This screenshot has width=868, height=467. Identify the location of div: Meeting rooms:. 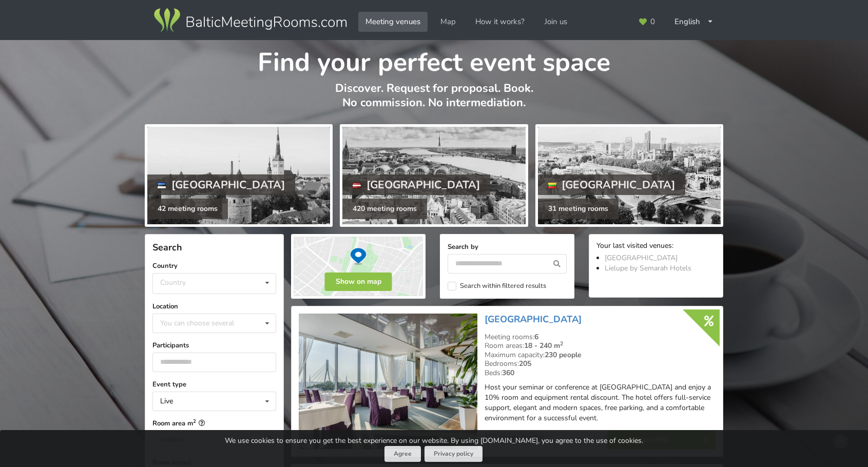
(600, 337).